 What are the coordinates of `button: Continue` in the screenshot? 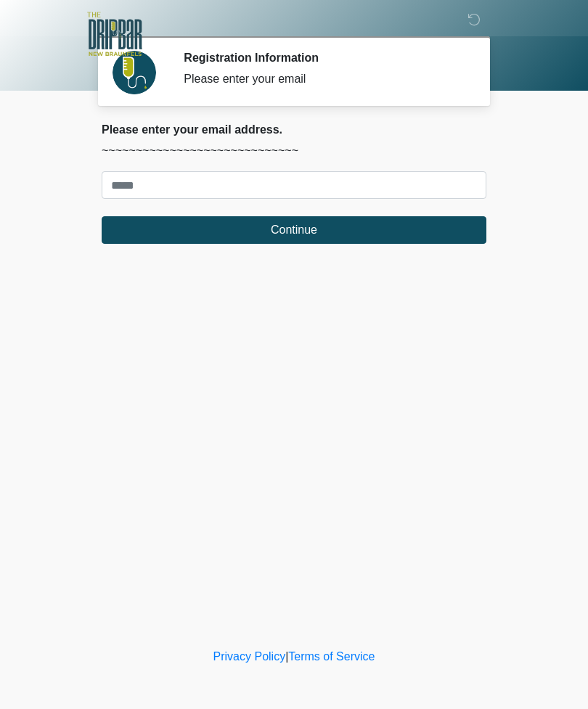 It's located at (294, 230).